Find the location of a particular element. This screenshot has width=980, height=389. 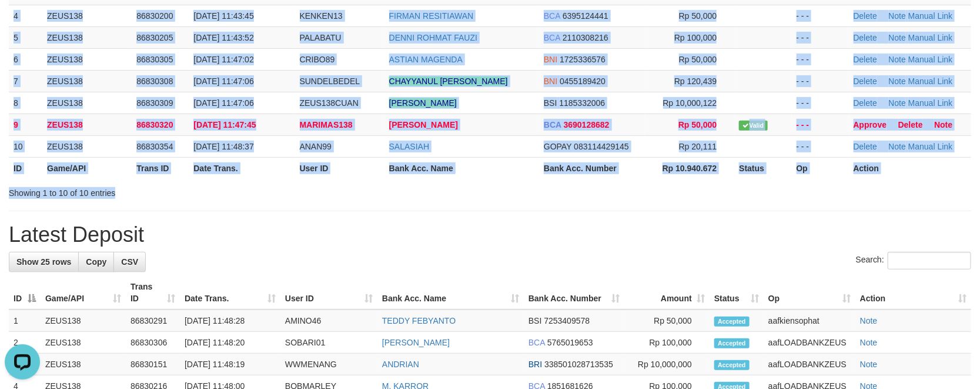

th: Status: activate to sort column ascending is located at coordinates (737, 292).